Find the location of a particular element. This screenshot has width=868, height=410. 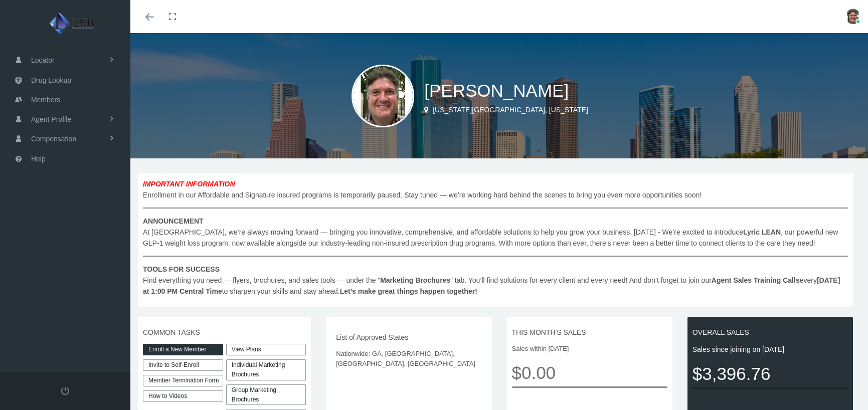

a: View Plans is located at coordinates (266, 349).